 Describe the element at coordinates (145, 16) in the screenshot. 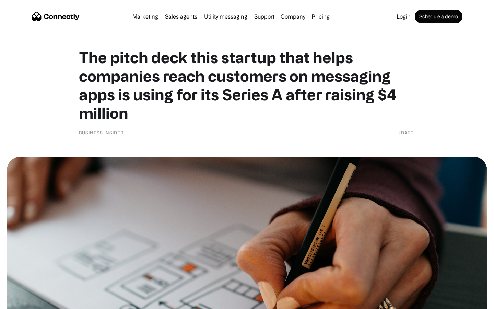

I see `a: Marketing` at that location.